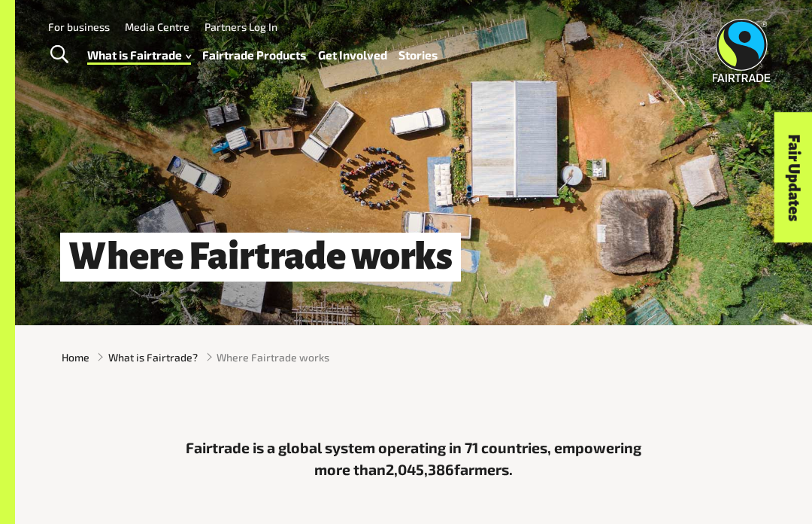 The image size is (812, 524). What do you see at coordinates (75, 357) in the screenshot?
I see `a: Home` at bounding box center [75, 357].